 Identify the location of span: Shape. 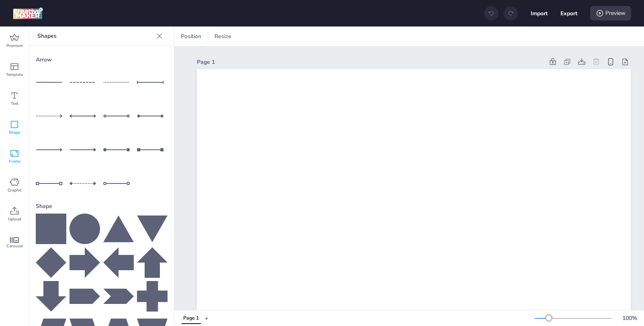
(14, 132).